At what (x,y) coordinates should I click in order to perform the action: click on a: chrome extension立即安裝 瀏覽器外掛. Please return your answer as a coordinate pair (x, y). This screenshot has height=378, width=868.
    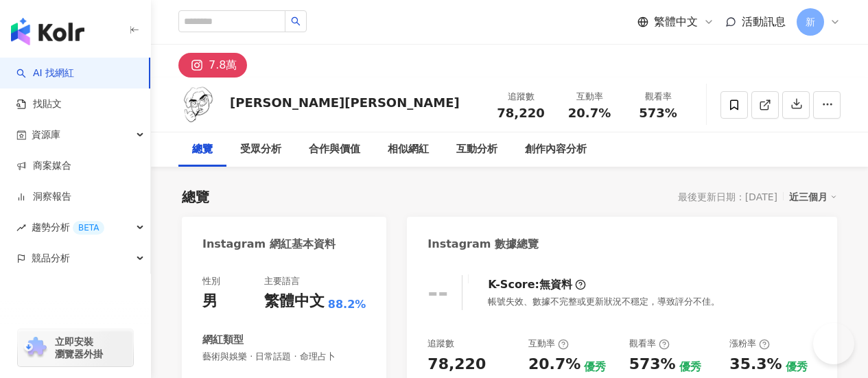
    Looking at the image, I should click on (76, 348).